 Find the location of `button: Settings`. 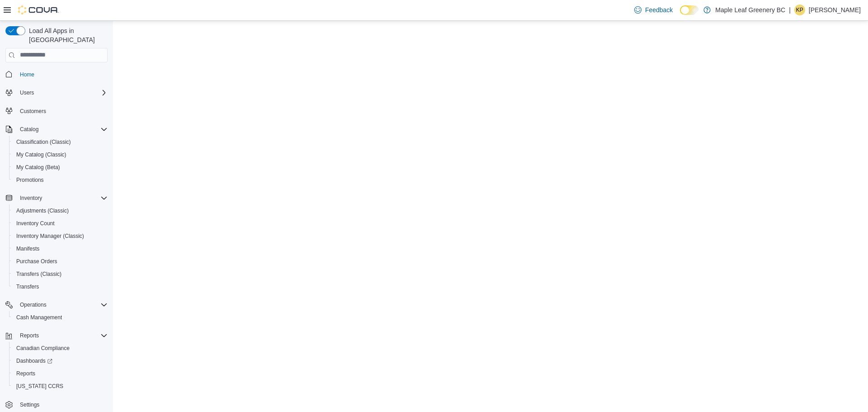

button: Settings is located at coordinates (56, 404).